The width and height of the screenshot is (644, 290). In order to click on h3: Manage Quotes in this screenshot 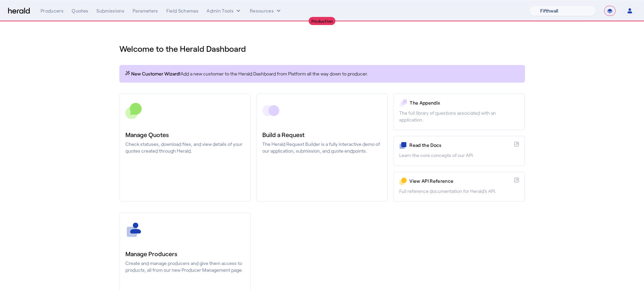, I will do `click(185, 135)`.